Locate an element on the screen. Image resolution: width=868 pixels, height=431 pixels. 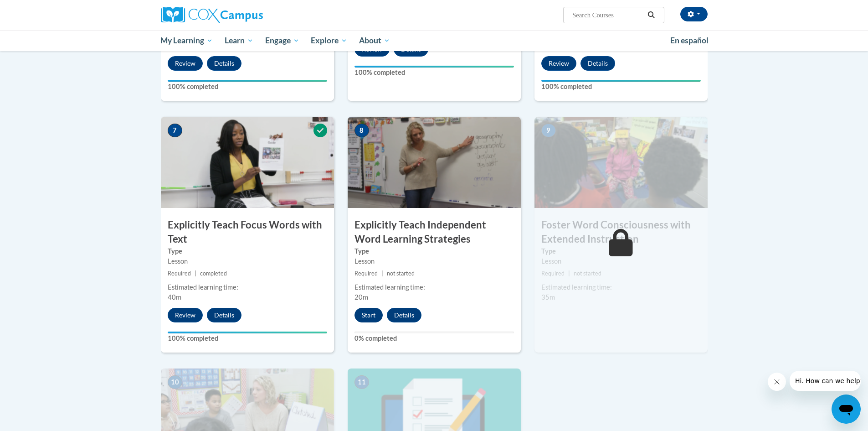
span: About is located at coordinates (375, 41).